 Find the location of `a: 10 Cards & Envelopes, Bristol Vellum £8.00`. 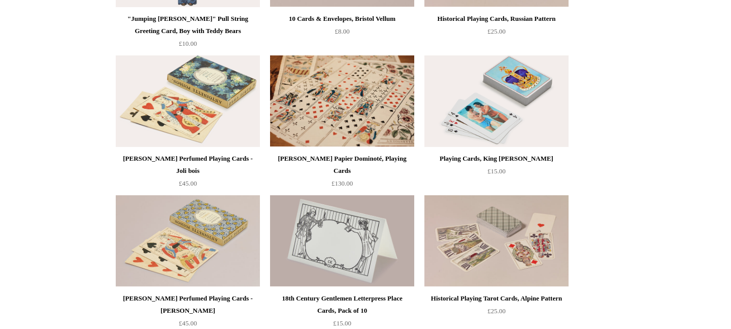

a: 10 Cards & Envelopes, Bristol Vellum £8.00 is located at coordinates (342, 34).